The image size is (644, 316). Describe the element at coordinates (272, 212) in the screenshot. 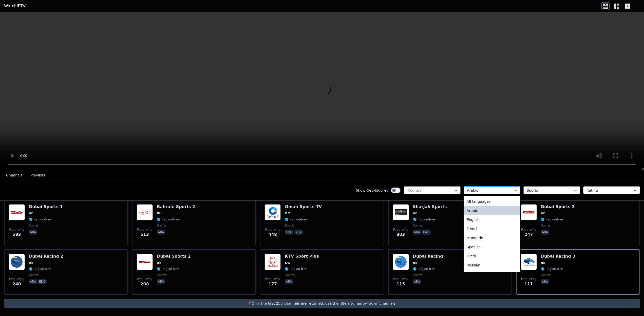

I see `img: Oman Sports TV` at that location.